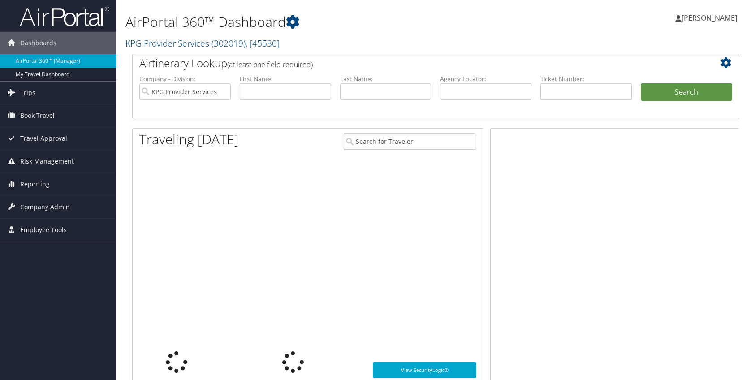 Image resolution: width=755 pixels, height=380 pixels. What do you see at coordinates (45, 207) in the screenshot?
I see `span: Company Admin` at bounding box center [45, 207].